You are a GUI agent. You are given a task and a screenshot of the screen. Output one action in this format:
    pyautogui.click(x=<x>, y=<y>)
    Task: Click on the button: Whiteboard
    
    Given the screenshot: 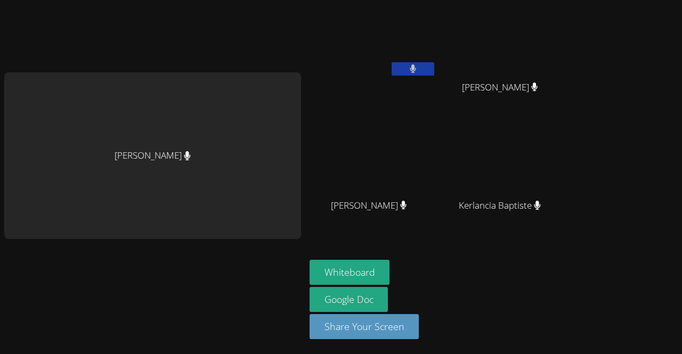 What is the action you would take?
    pyautogui.click(x=349, y=272)
    